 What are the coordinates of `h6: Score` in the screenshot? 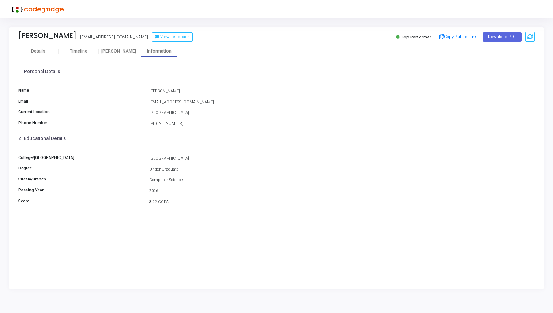 It's located at (80, 201).